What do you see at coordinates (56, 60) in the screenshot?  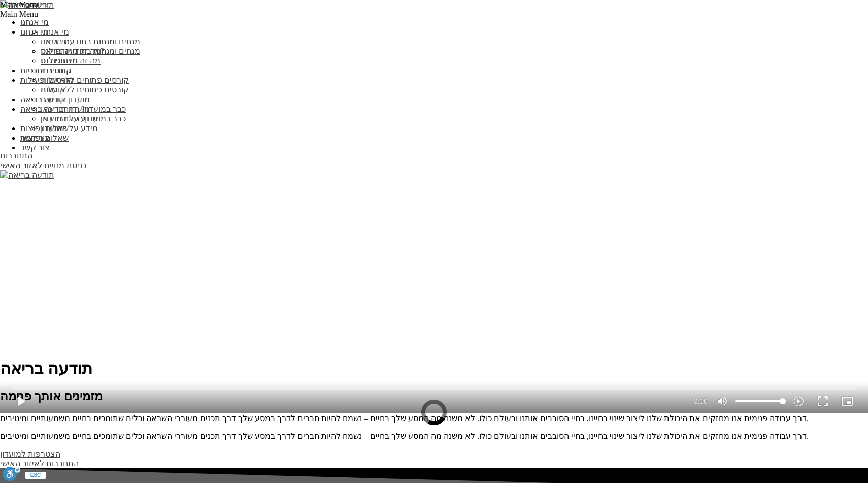 I see `a: התנדבות` at bounding box center [56, 60].